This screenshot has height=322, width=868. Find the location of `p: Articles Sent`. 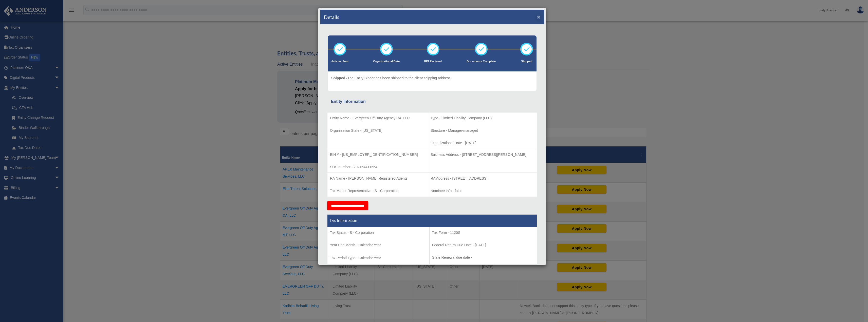

p: Articles Sent is located at coordinates (340, 61).